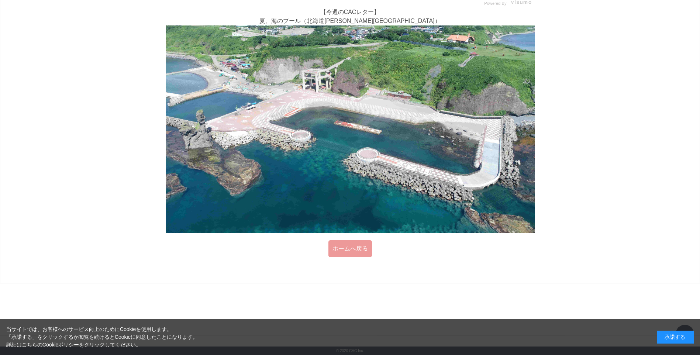  What do you see at coordinates (350, 129) in the screenshot?
I see `img: hokkaido` at bounding box center [350, 129].